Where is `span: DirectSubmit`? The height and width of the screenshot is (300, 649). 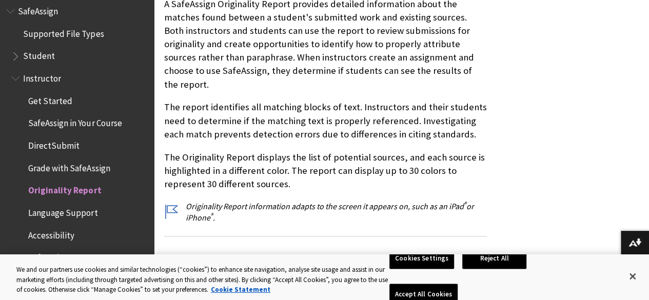
span: DirectSubmit is located at coordinates (54, 144).